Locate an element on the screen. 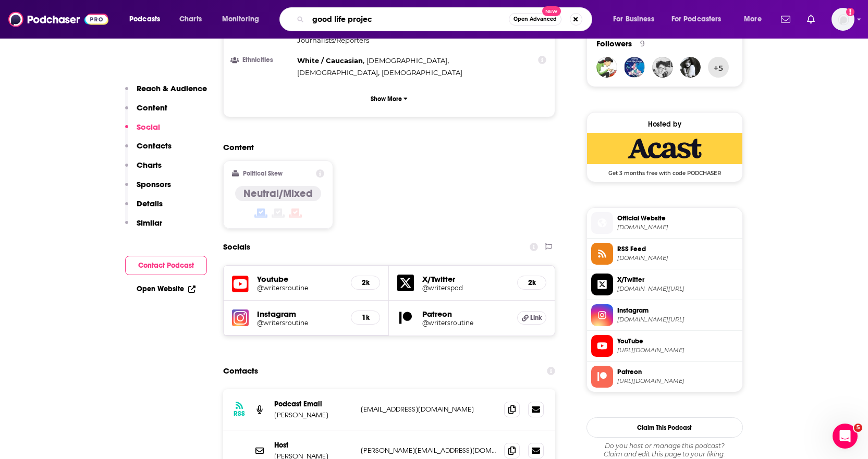 The image size is (868, 459). a: Podchaser - Follow, Share and Rate Podcasts is located at coordinates (58, 19).